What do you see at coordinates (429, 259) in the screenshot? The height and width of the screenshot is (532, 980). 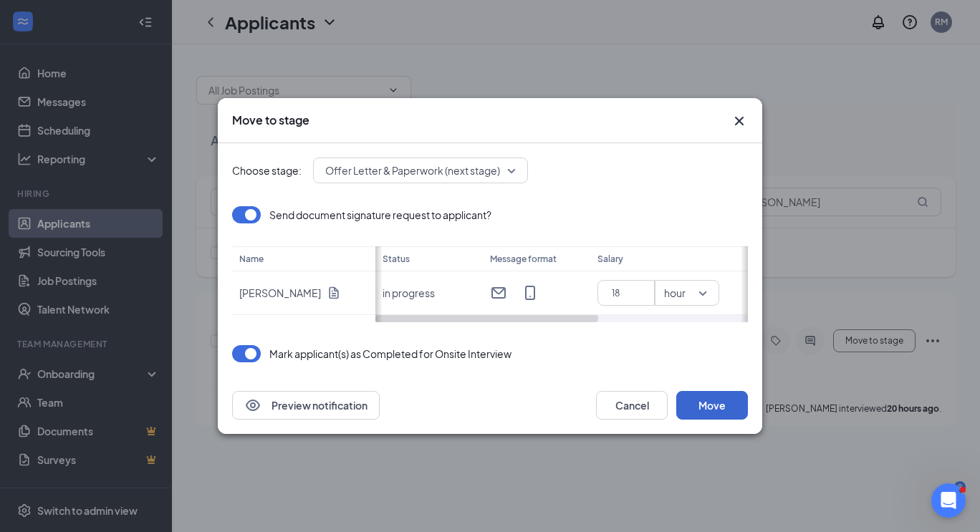 I see `th: Status` at bounding box center [429, 259].